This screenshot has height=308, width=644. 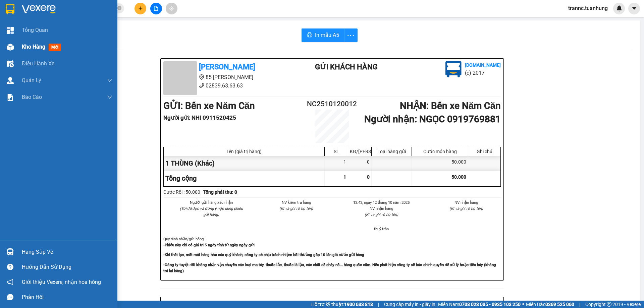 I want to click on img: solution-icon, so click(x=10, y=97).